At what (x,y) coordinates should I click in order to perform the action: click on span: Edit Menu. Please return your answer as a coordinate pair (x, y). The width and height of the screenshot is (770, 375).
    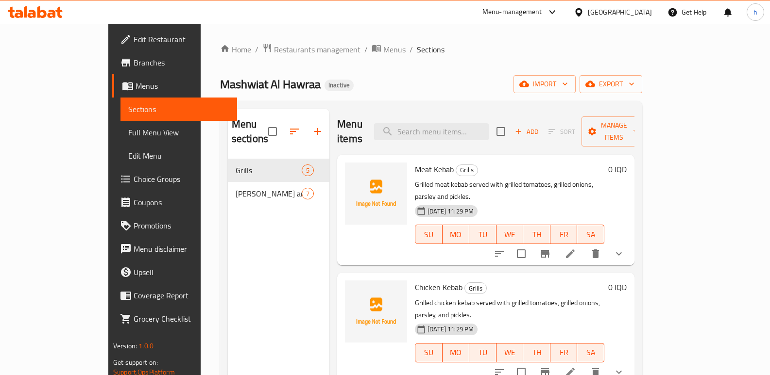
    Looking at the image, I should click on (179, 156).